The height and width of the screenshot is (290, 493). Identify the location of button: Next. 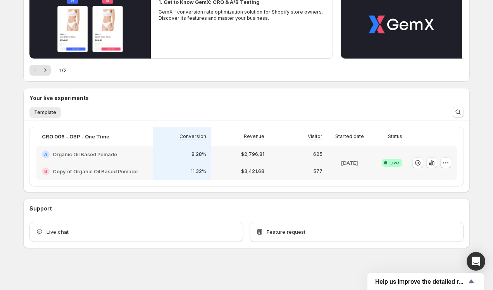
(45, 70).